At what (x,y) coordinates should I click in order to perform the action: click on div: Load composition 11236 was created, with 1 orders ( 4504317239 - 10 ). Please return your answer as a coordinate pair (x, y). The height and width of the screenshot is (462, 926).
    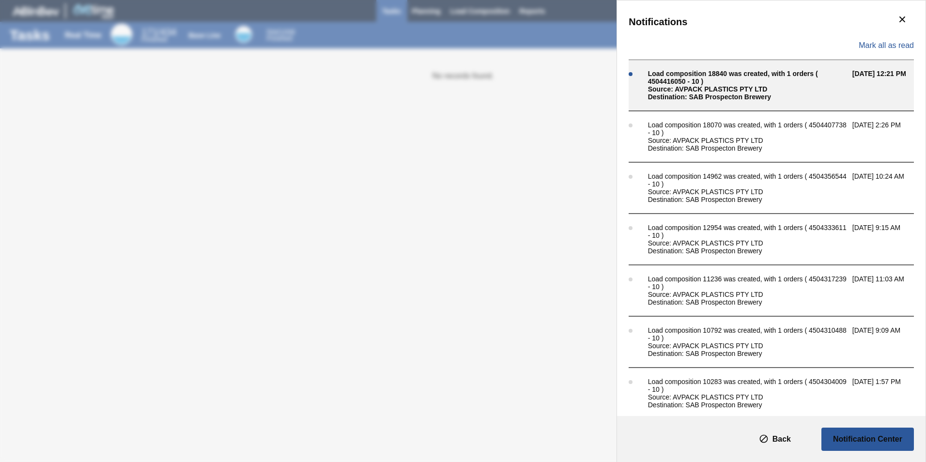
    Looking at the image, I should click on (748, 283).